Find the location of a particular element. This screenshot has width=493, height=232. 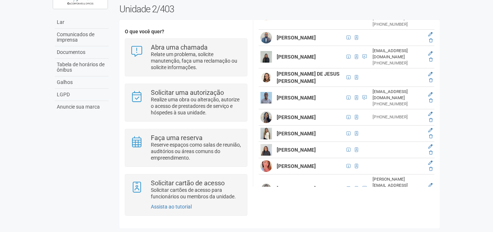

a: Comunicados de imprensa is located at coordinates (82, 37).